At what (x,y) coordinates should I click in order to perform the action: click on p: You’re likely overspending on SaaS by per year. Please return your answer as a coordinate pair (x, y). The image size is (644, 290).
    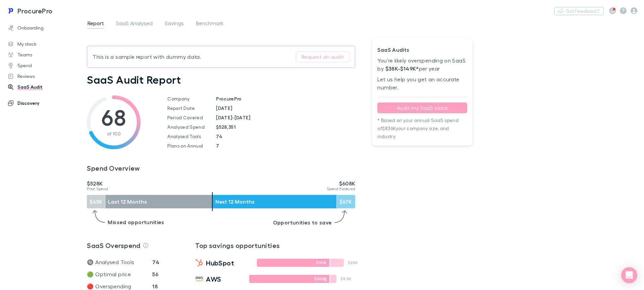
    Looking at the image, I should click on (422, 65).